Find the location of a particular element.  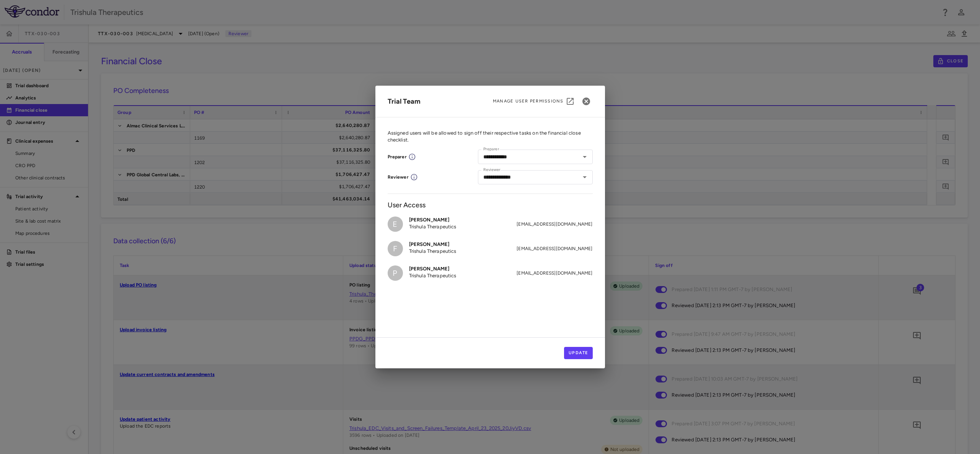

span: Manage User Permissions is located at coordinates (528, 101).